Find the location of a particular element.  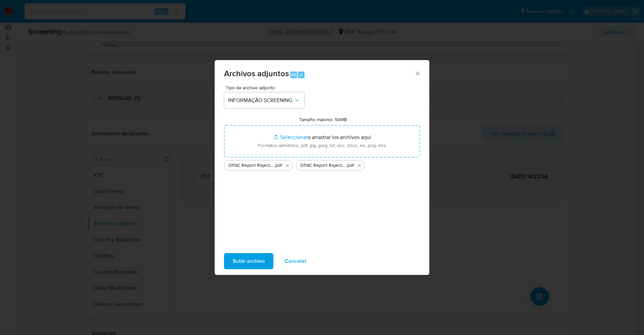

button: INFORMAÇÃO SCREENING is located at coordinates (264, 101).